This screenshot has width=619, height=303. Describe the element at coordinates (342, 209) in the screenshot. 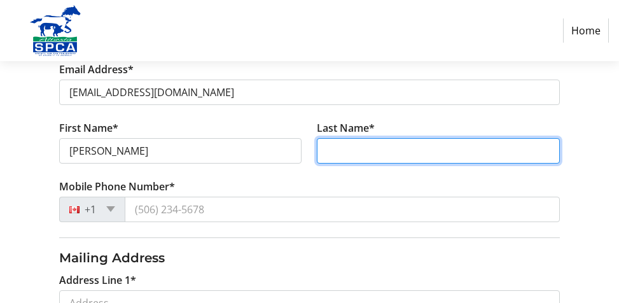

I see `input: (506) 234-5678` at that location.